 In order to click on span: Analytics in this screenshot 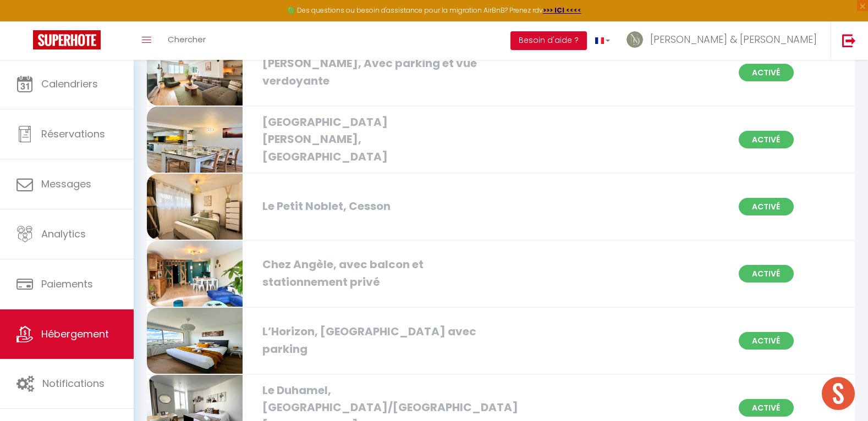, I will do `click(64, 234)`.